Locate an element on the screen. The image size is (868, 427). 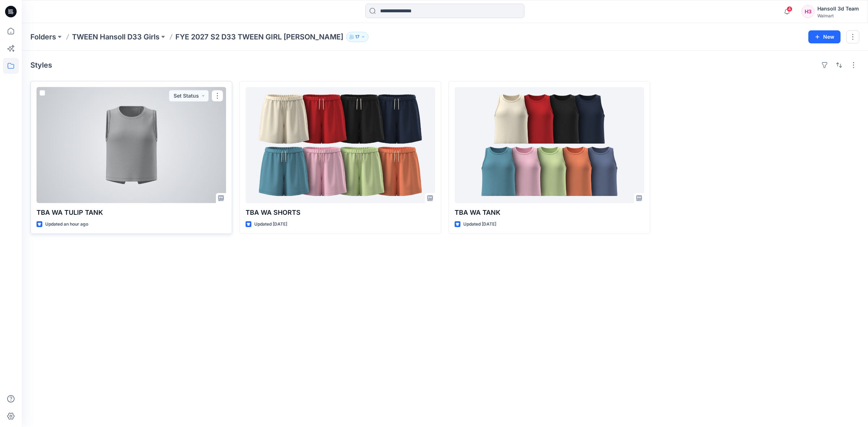
a: TBA WA TANK is located at coordinates (549, 145).